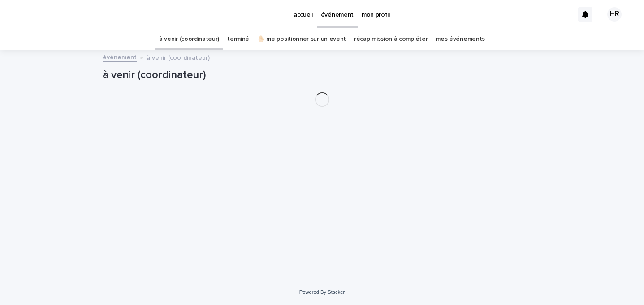 The image size is (644, 305). Describe the element at coordinates (322, 75) in the screenshot. I see `h1: à venir (coordinateur)` at that location.